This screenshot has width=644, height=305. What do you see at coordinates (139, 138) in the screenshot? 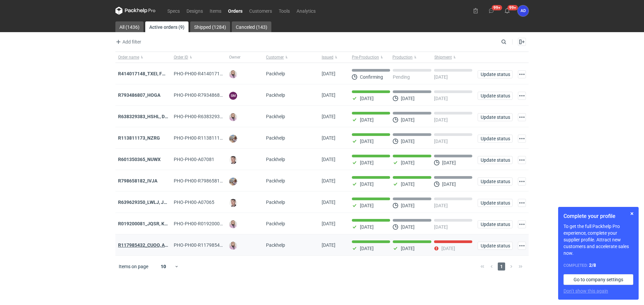
I see `strong: R113811173_NZRG` at bounding box center [139, 138].